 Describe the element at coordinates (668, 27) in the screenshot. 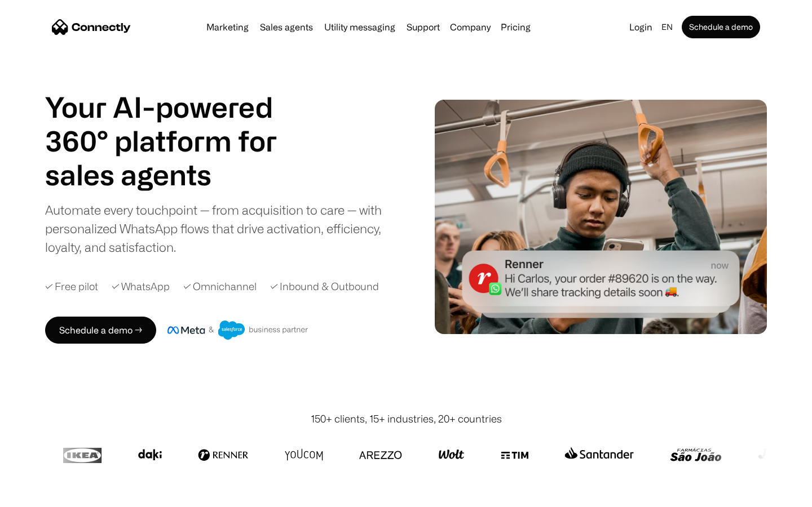

I see `div: en` at that location.